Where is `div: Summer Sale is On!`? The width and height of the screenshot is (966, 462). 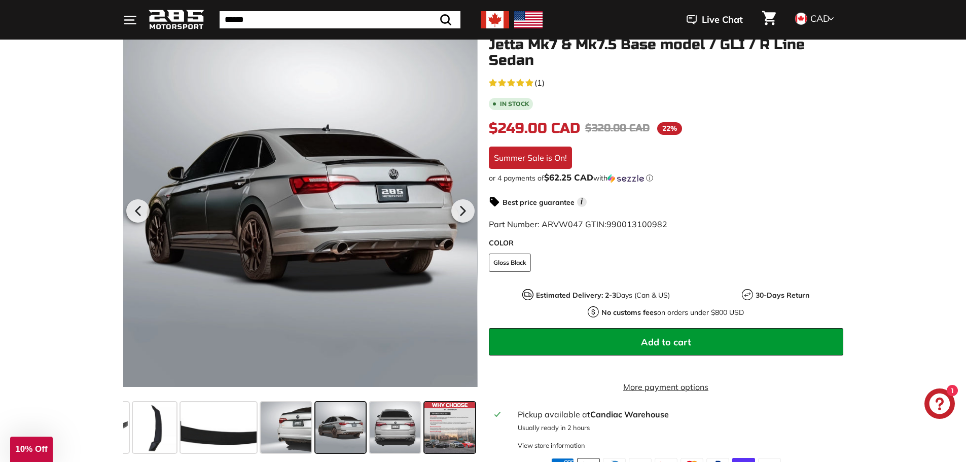 div: Summer Sale is On! is located at coordinates (530, 158).